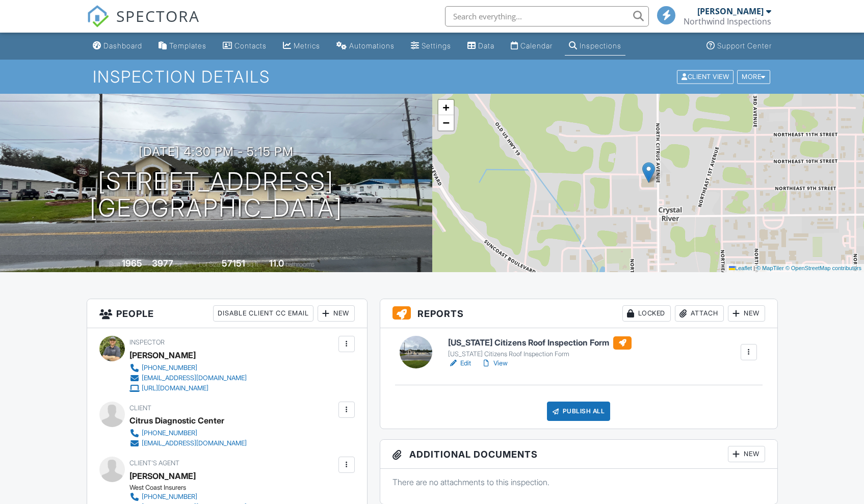 Image resolution: width=864 pixels, height=504 pixels. What do you see at coordinates (371, 46) in the screenshot?
I see `div: Automations` at bounding box center [371, 46].